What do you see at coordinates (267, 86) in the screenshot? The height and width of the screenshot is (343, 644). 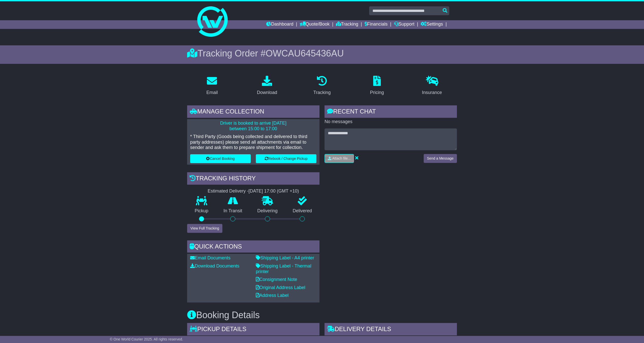 I see `a: Download` at bounding box center [267, 86].